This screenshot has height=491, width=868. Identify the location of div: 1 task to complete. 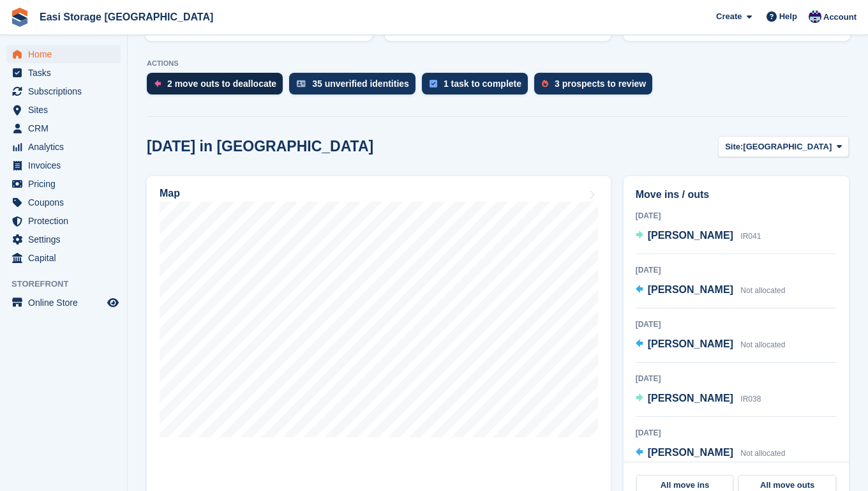
(483, 84).